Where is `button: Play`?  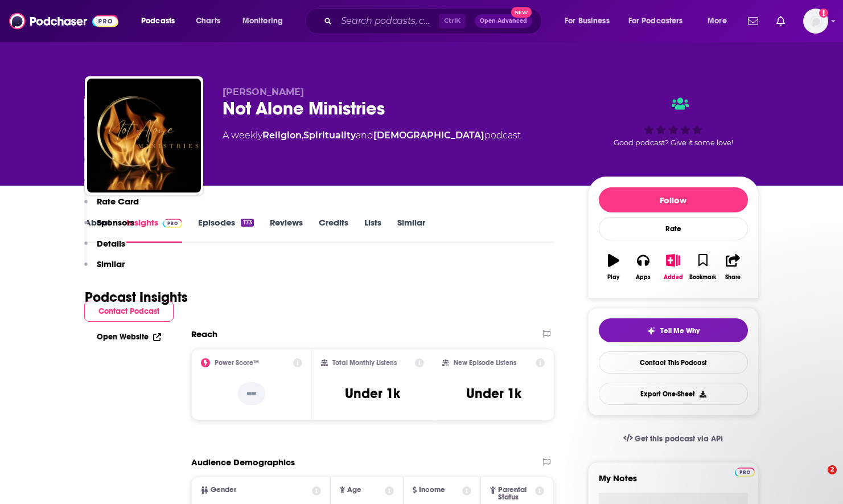
button: Play is located at coordinates (614, 267).